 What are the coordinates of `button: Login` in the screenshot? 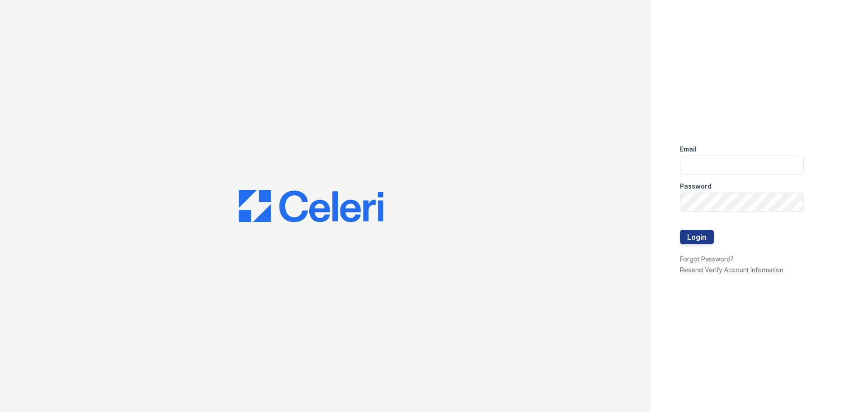 It's located at (697, 236).